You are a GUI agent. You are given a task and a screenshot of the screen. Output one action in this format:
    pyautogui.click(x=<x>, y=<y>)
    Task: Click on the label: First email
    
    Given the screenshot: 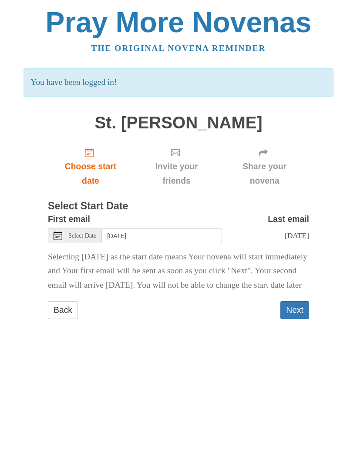 What is the action you would take?
    pyautogui.click(x=69, y=219)
    